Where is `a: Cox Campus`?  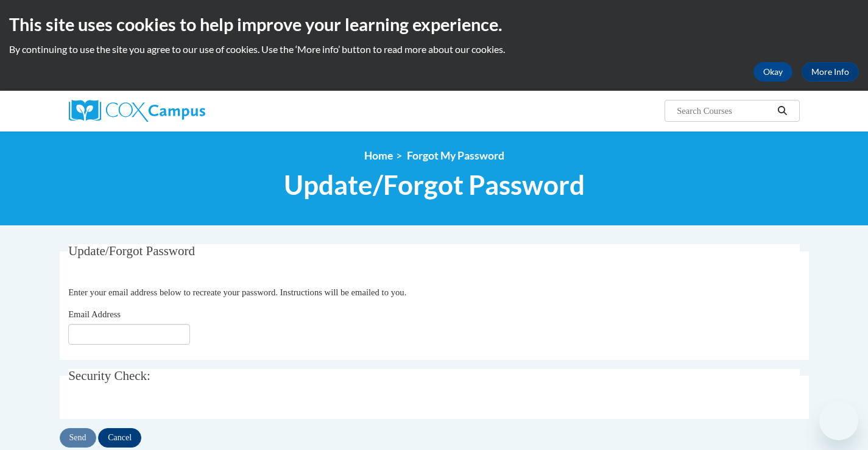
a: Cox Campus is located at coordinates (184, 111).